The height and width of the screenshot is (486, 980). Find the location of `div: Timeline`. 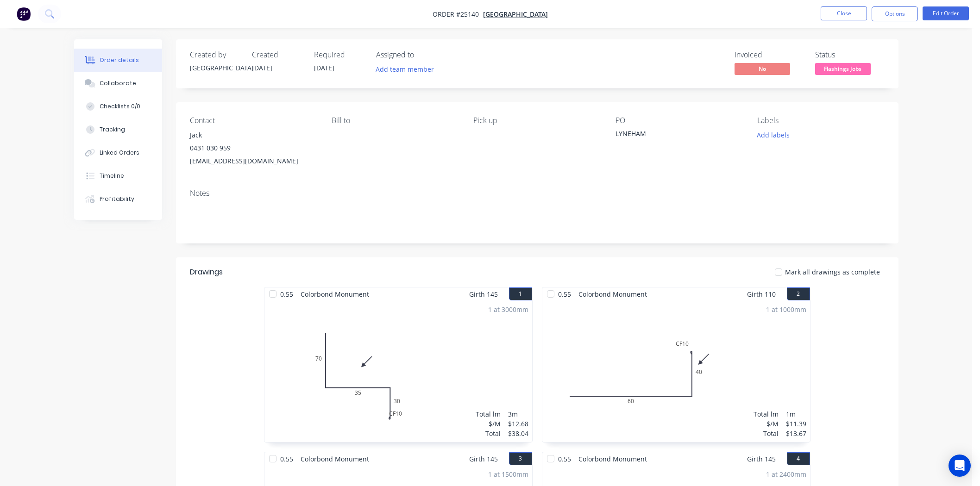

div: Timeline is located at coordinates (112, 176).